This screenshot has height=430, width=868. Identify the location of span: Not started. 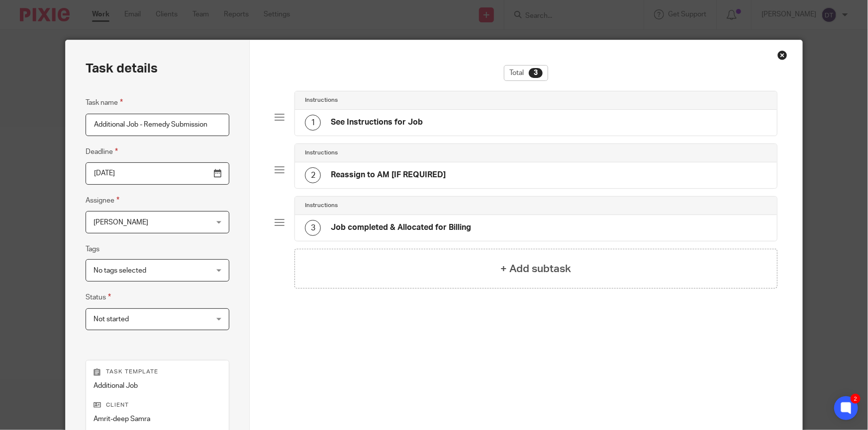
(111, 319).